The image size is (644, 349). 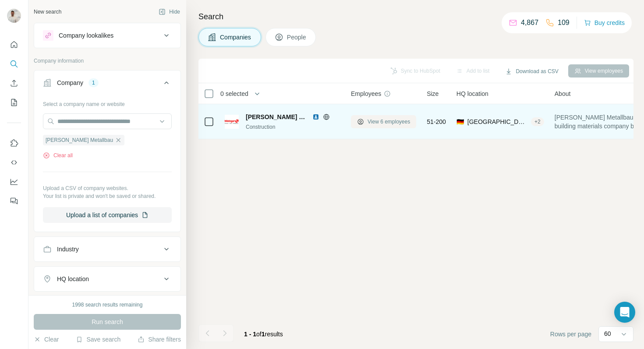 What do you see at coordinates (14, 83) in the screenshot?
I see `button: Enrich CSV` at bounding box center [14, 83].